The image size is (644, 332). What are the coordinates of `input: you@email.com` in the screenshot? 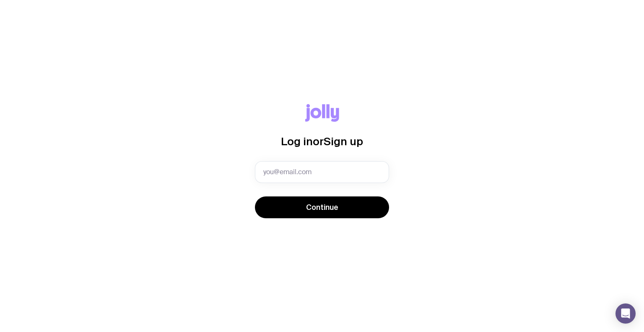 It's located at (322, 172).